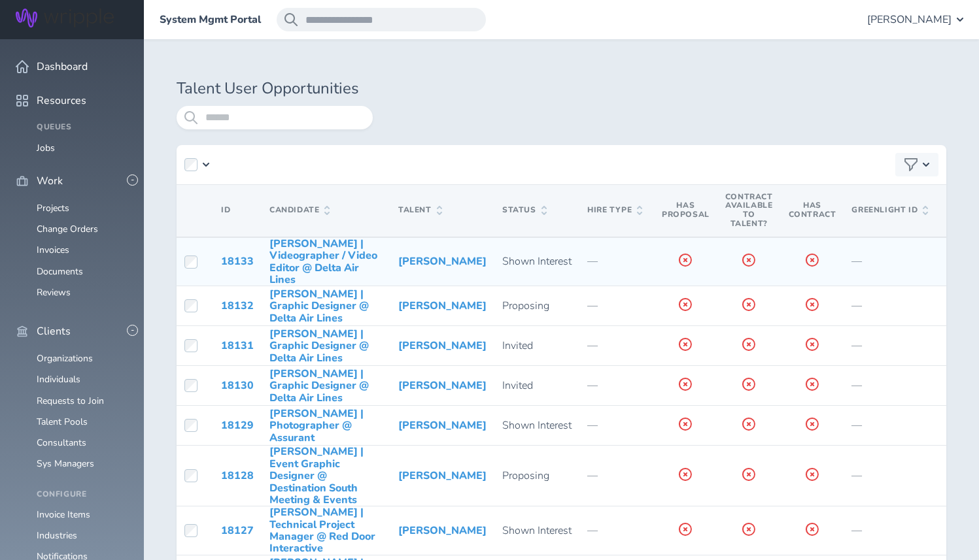 The width and height of the screenshot is (979, 560). I want to click on span: Work, so click(50, 181).